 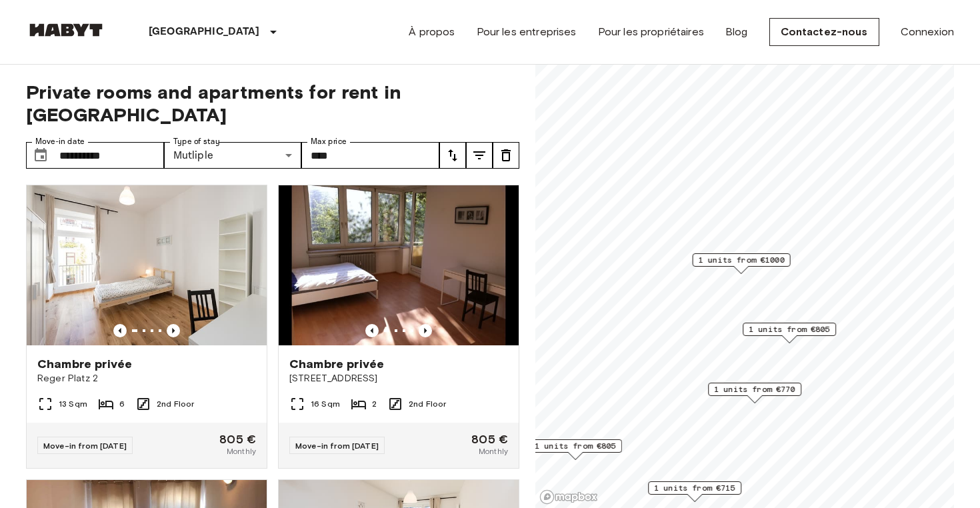 I want to click on a: Contactez-nous, so click(x=824, y=32).